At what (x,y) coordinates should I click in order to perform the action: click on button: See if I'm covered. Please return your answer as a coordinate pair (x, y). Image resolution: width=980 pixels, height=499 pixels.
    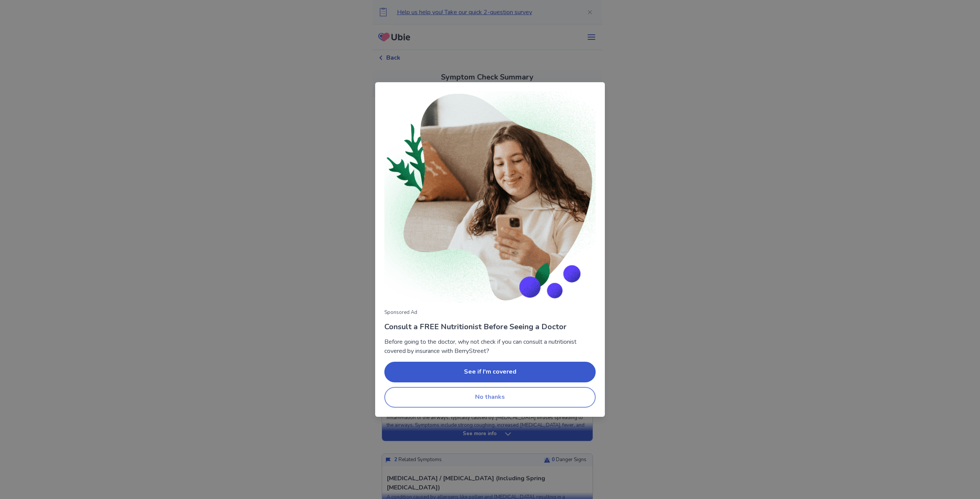
    Looking at the image, I should click on (490, 372).